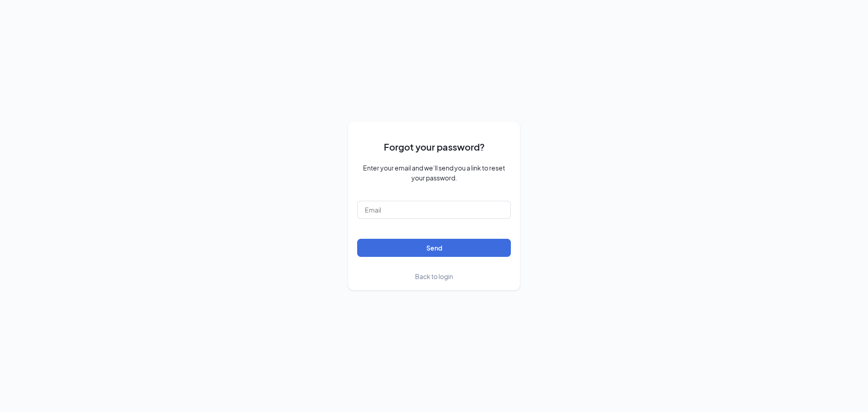 The image size is (868, 412). I want to click on span: Back to login, so click(434, 276).